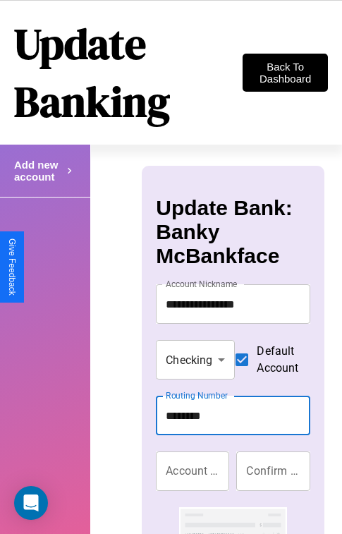 This screenshot has height=534, width=342. I want to click on h4: Add new account, so click(39, 171).